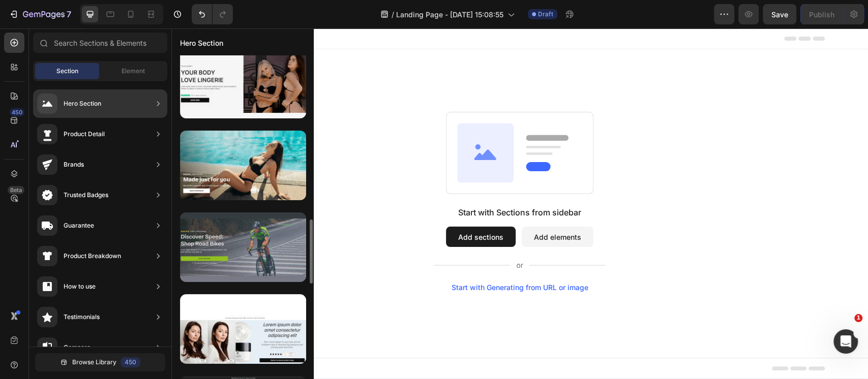  What do you see at coordinates (349, 184) in the screenshot?
I see `div: Start with Sections from sidebar` at bounding box center [349, 184].